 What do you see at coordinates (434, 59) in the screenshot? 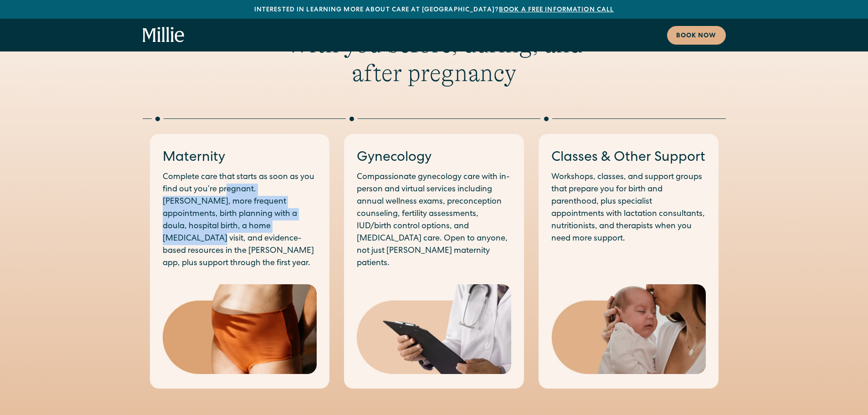
I see `h2: With you before, during, and after pregnancy` at bounding box center [434, 59].